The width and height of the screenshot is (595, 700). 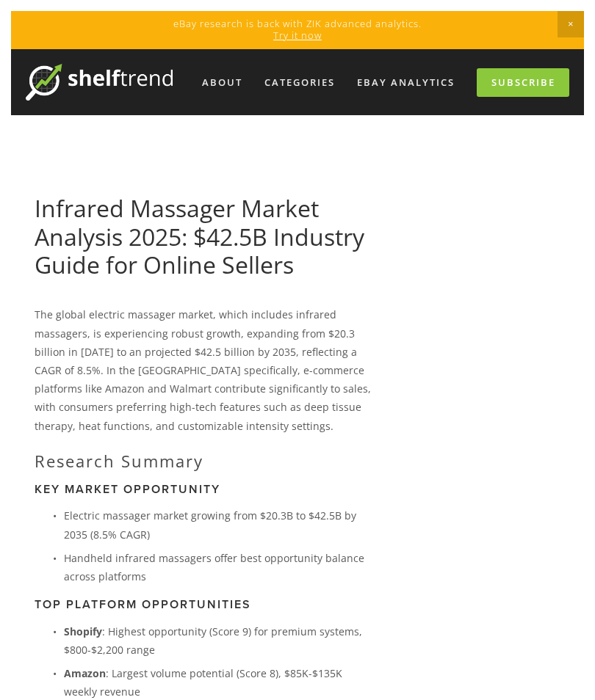 What do you see at coordinates (218, 525) in the screenshot?
I see `p: Electric massager market growing from $20.3B to $42.5B by 2035 (8.5% CAGR)` at bounding box center [218, 525].